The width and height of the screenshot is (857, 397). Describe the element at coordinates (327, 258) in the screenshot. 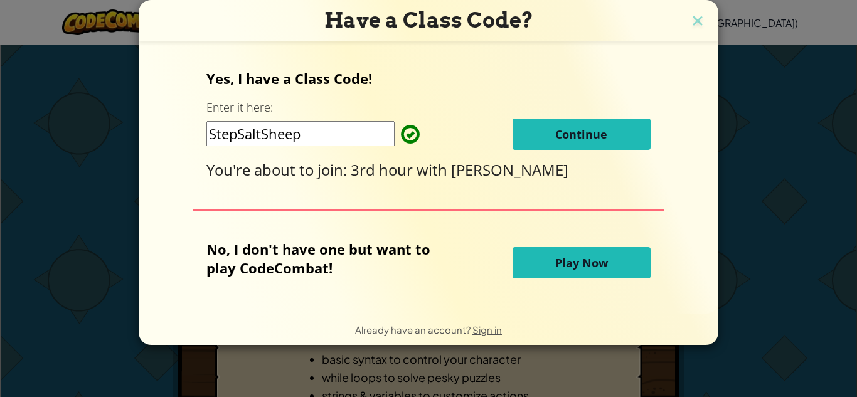

I see `p: No, I don't have one but want to play CodeCombat!` at that location.